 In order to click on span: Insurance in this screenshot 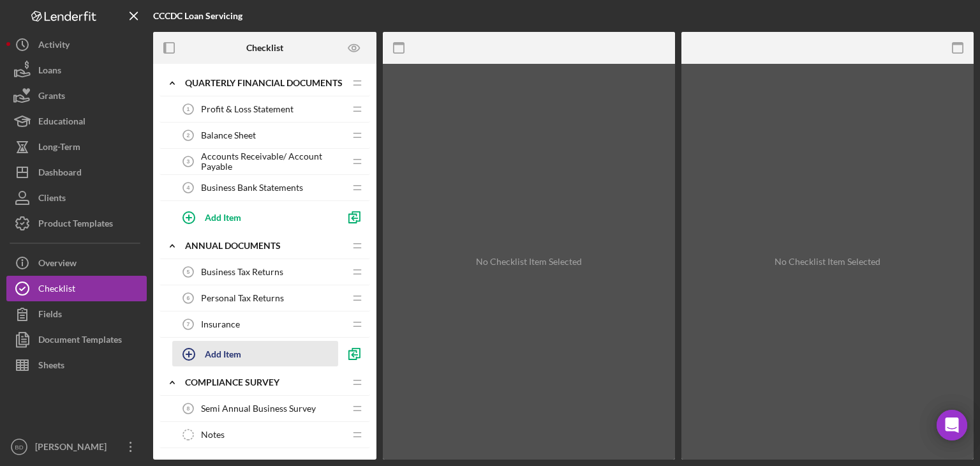, I will do `click(220, 325)`.